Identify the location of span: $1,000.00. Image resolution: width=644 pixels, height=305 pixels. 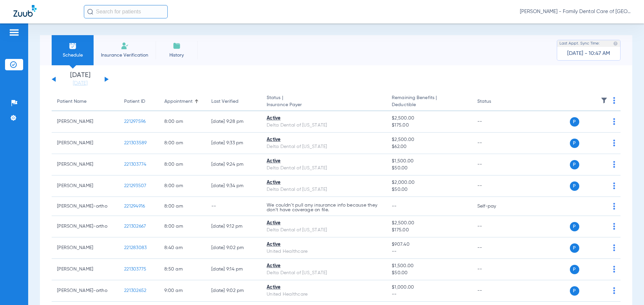
(429, 288).